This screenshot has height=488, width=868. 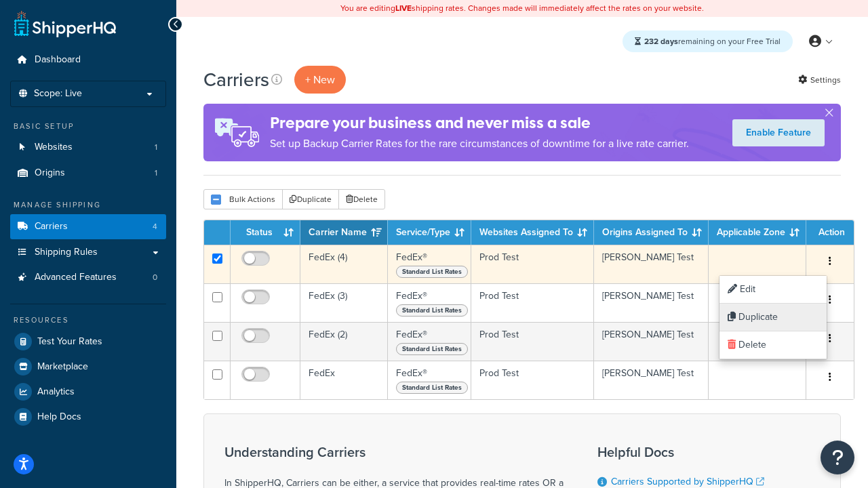 I want to click on a: Advanced Features 0, so click(x=89, y=277).